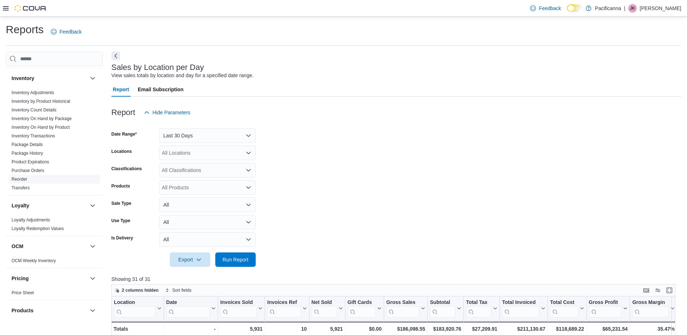 The width and height of the screenshot is (687, 335). Describe the element at coordinates (21, 188) in the screenshot. I see `span: Transfers` at that location.